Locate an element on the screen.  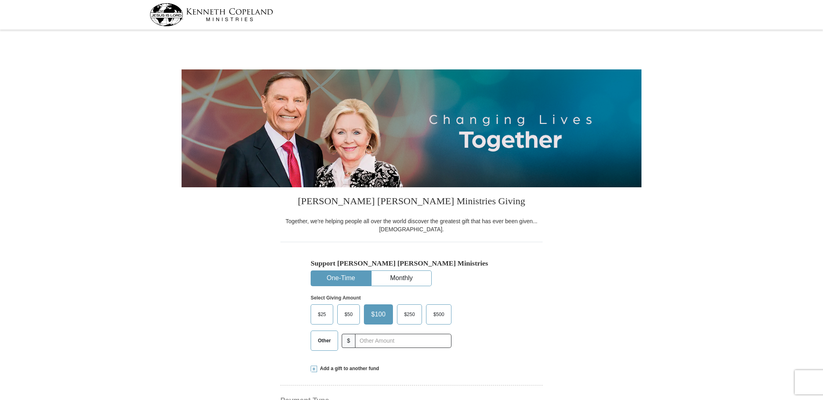
button: Monthly is located at coordinates (401, 278).